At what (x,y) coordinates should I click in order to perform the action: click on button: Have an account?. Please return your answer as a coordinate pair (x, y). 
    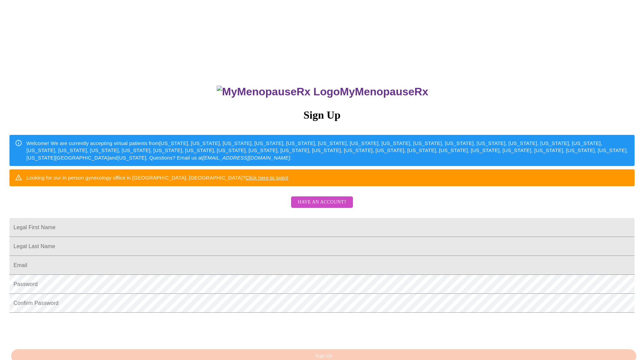
    Looking at the image, I should click on (322, 202).